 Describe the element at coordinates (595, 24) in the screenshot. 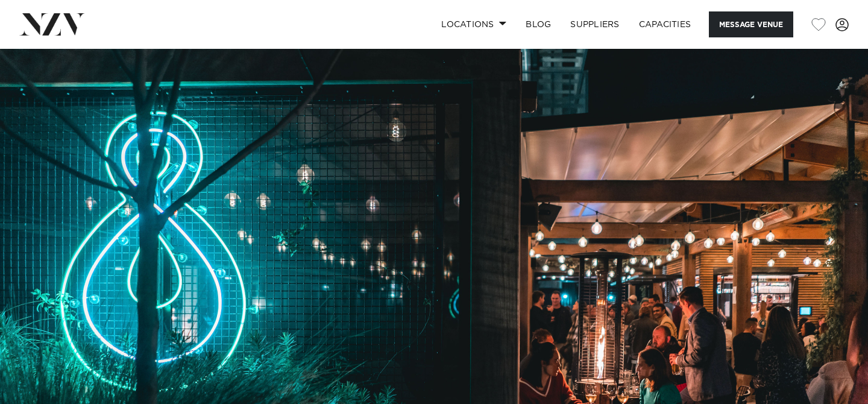

I see `a: SUPPLIERS` at that location.